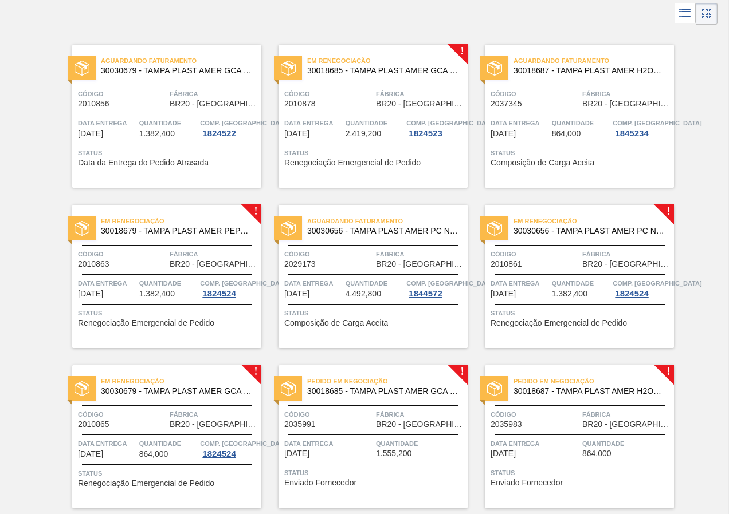 The width and height of the screenshot is (729, 514). I want to click on span: 30018687 - TAMPA PLAST AMER H2OH LIMAO S/LINER, so click(589, 70).